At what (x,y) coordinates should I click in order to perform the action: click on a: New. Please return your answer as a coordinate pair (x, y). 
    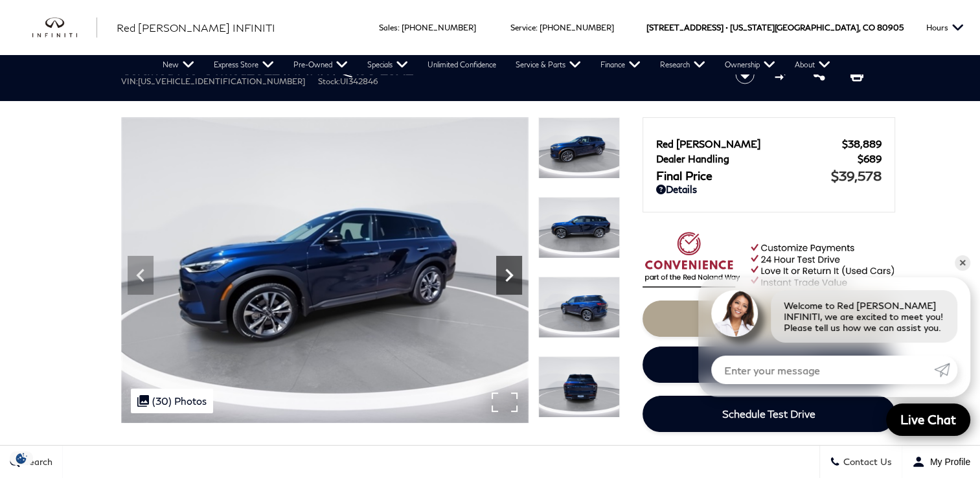
    Looking at the image, I should click on (178, 65).